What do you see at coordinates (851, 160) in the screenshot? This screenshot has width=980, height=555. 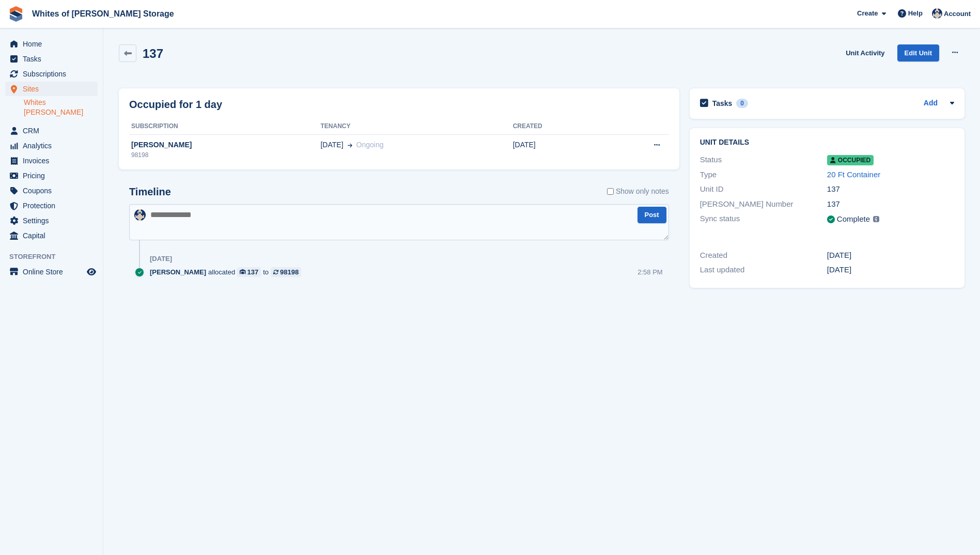 I see `span: Occupied` at bounding box center [851, 160].